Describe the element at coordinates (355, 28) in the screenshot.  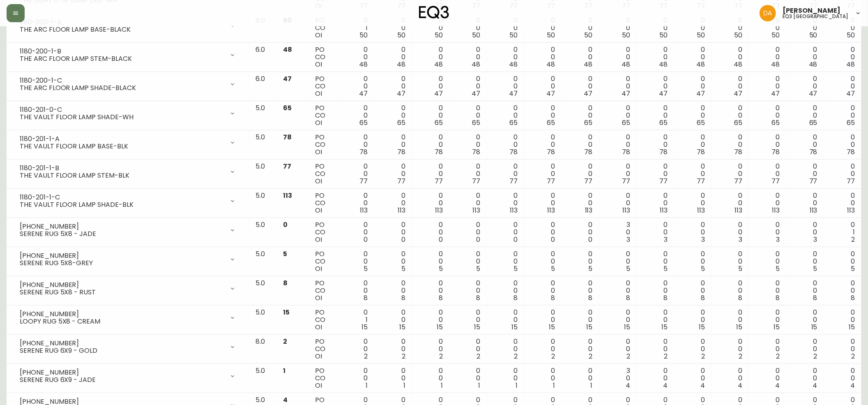
I see `div: 0 1` at that location.